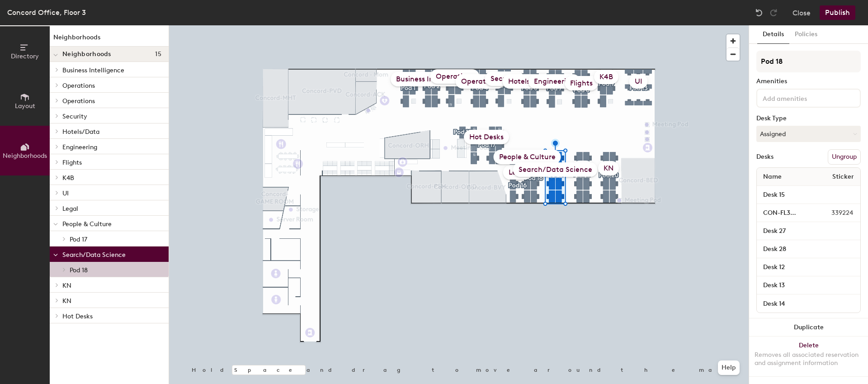 This screenshot has height=384, width=868. What do you see at coordinates (112, 177) in the screenshot?
I see `p: K4B` at bounding box center [112, 177].